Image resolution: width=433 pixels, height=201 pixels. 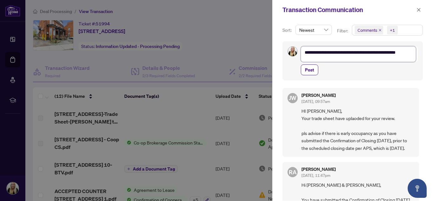 I want to click on button: Open asap, so click(x=418, y=188).